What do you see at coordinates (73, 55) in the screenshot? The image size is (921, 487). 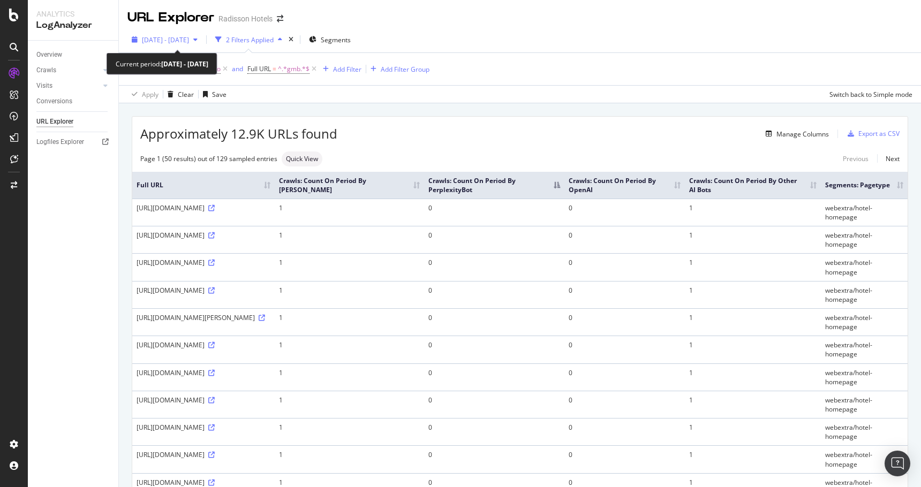 I see `a: Overview` at bounding box center [73, 55].